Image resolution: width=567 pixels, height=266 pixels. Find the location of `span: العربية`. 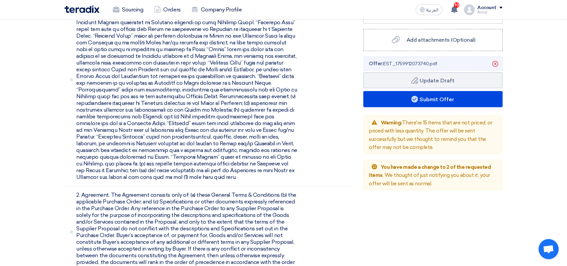

span: العربية is located at coordinates (433, 10).